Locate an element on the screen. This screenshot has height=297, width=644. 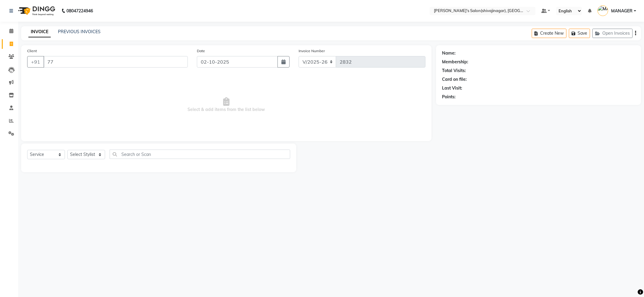
input: Search or Scan is located at coordinates (200, 154).